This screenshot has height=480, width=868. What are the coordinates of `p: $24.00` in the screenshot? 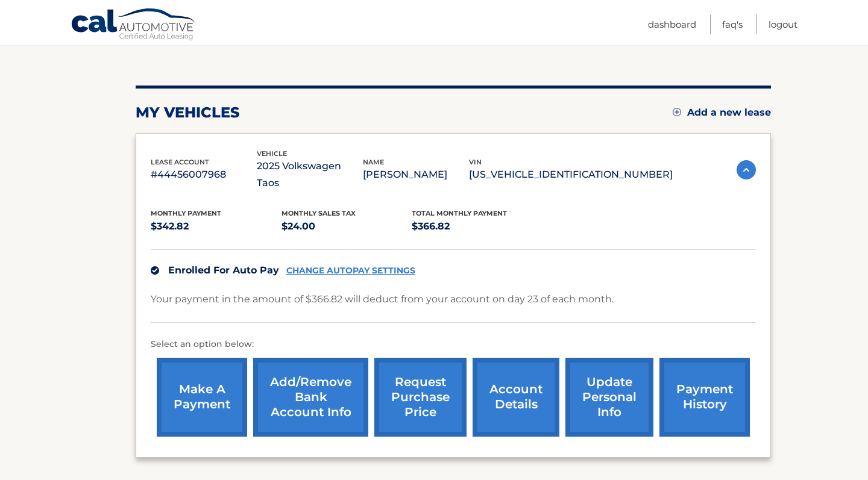 It's located at (347, 227).